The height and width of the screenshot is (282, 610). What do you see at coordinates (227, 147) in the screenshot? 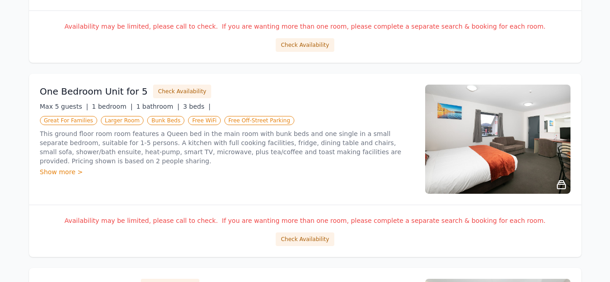
I see `p: This ground floor room room features a Queen bed in the main room with bunk beds and one single i...` at bounding box center [227, 147].